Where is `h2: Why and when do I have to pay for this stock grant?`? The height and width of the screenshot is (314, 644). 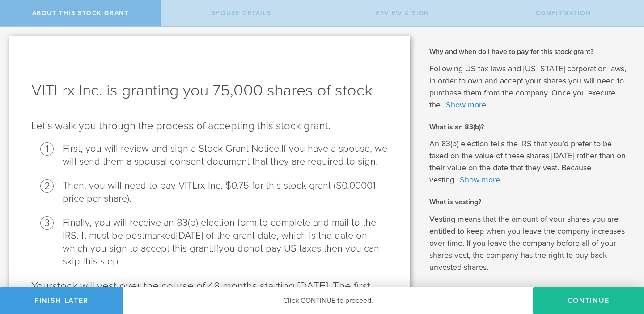 h2: Why and when do I have to pay for this stock grant? is located at coordinates (530, 52).